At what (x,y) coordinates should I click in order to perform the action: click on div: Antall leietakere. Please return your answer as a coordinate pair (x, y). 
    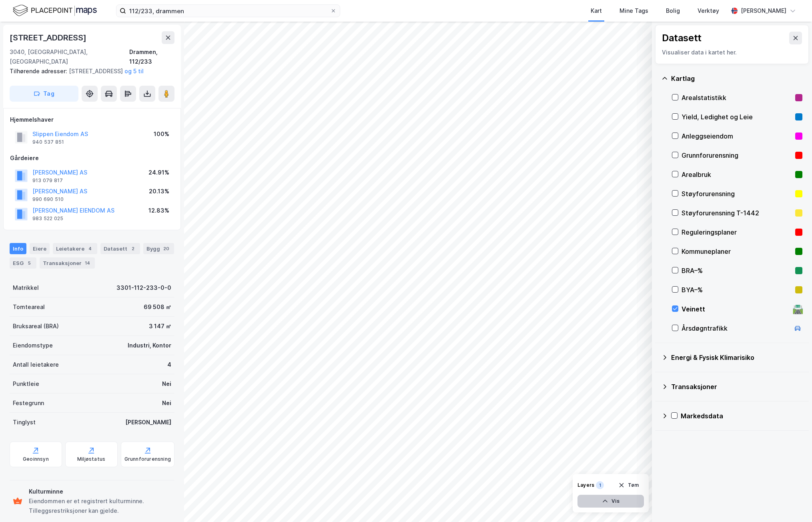
    Looking at the image, I should click on (36, 365).